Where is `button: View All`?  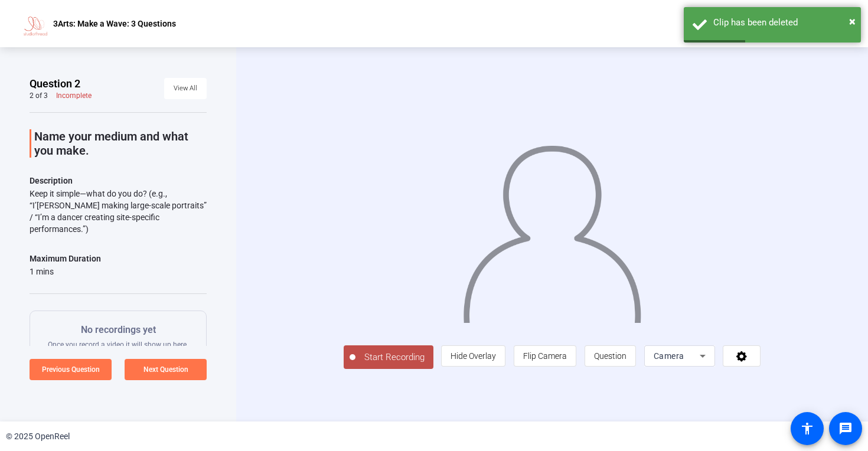 button: View All is located at coordinates (185, 89).